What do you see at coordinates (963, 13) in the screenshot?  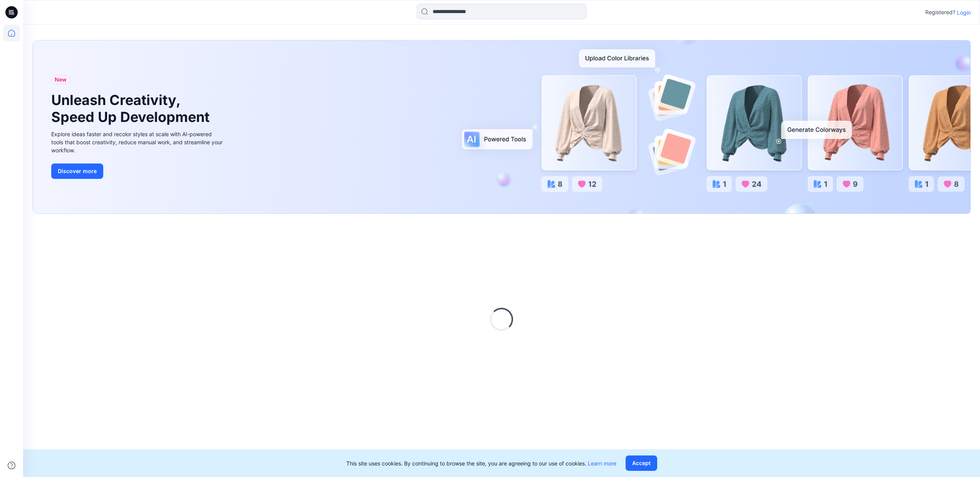 I see `p: Login` at bounding box center [963, 13].